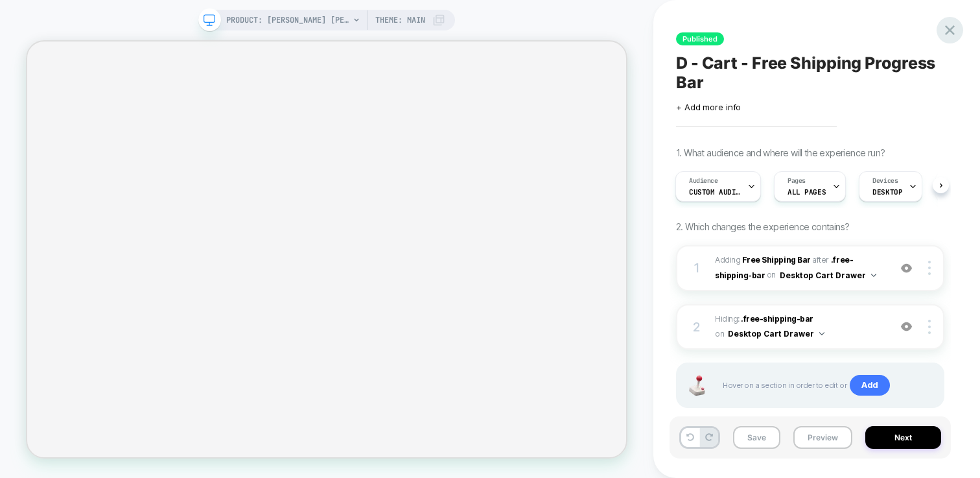 This screenshot has width=980, height=478. What do you see at coordinates (757, 437) in the screenshot?
I see `button: Save` at bounding box center [757, 437].